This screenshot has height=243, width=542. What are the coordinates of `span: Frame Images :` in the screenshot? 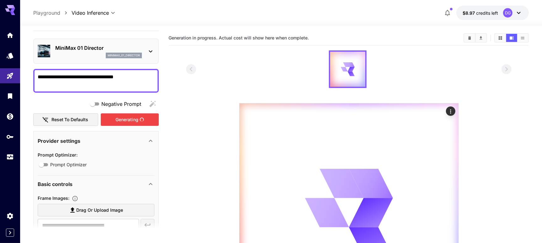 It's located at (53, 198).